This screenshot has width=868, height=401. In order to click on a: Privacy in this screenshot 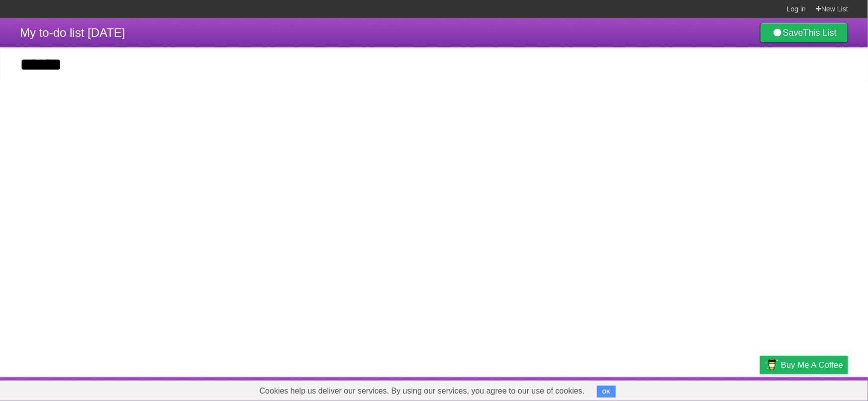, I will do `click(760, 389)`.